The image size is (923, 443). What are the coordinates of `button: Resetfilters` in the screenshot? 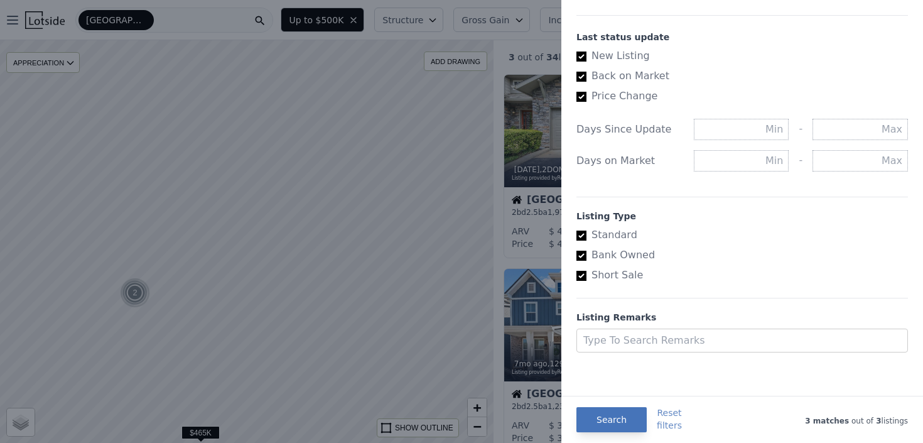 It's located at (669, 419).